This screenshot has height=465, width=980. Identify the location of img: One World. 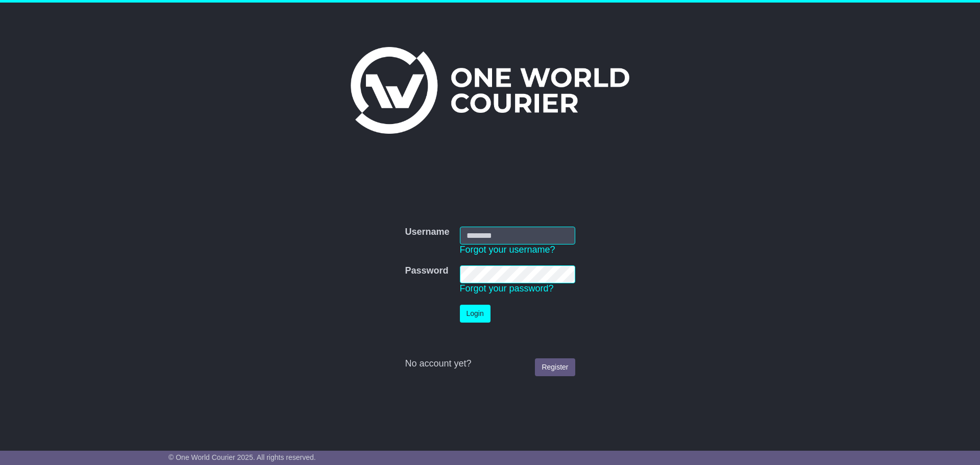
(490, 90).